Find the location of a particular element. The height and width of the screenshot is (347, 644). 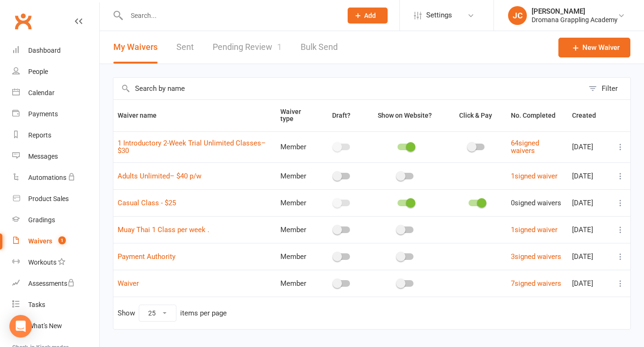

div: Calendar is located at coordinates (41, 93).